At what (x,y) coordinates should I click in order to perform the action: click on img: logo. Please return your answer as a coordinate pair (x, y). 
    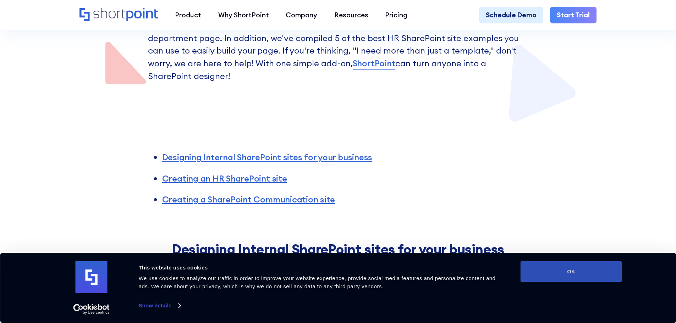
    Looking at the image, I should click on (92, 278).